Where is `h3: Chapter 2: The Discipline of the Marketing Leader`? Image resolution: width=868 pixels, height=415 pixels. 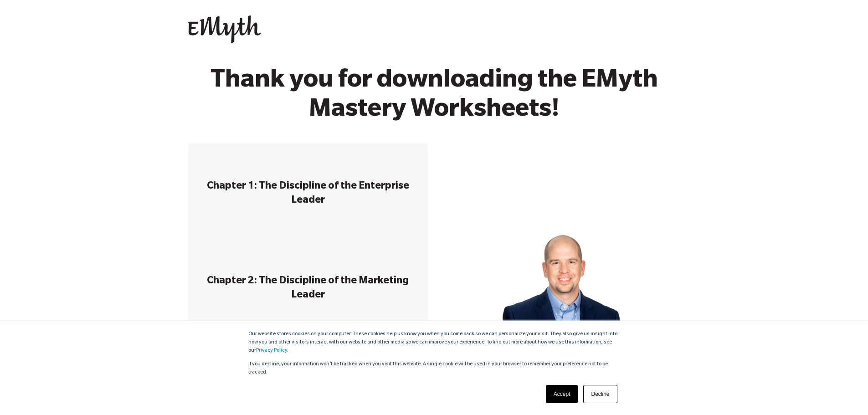 h3: Chapter 2: The Discipline of the Marketing Leader is located at coordinates (308, 289).